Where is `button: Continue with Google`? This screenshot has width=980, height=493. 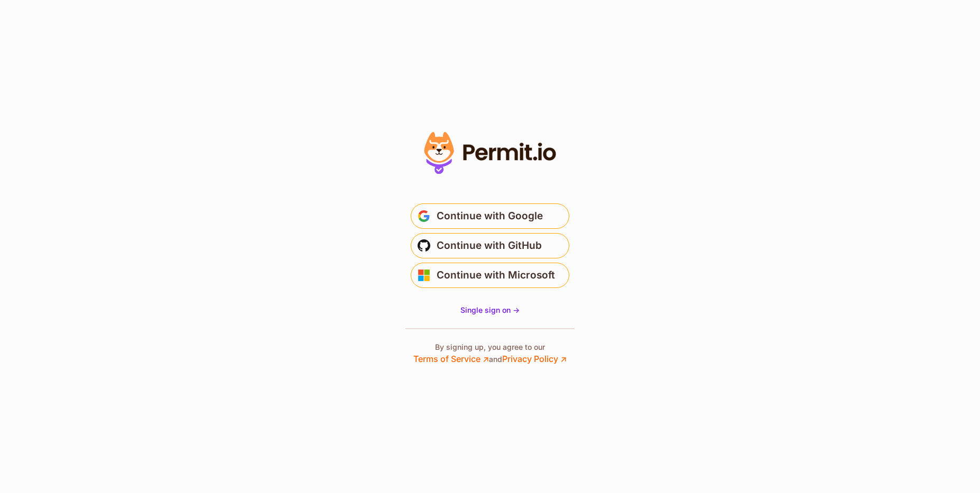
button: Continue with Google is located at coordinates (490, 217).